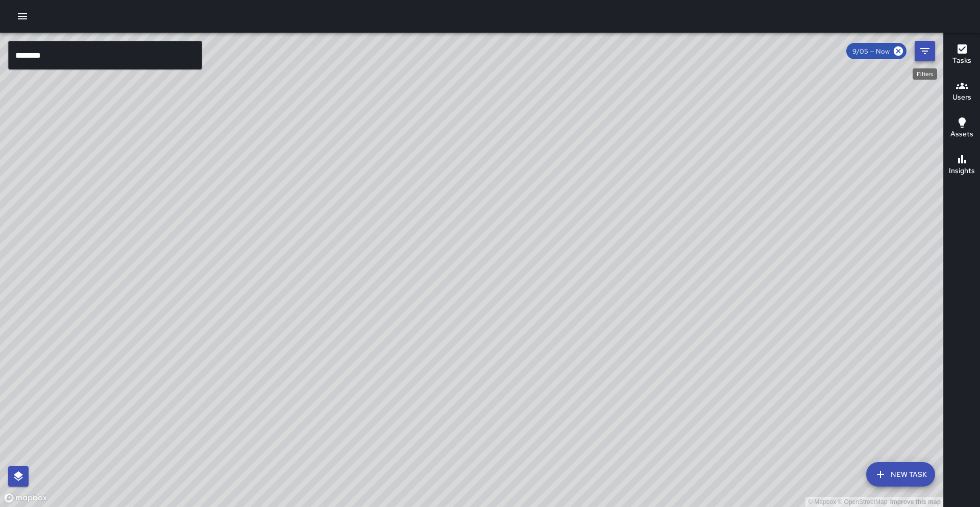 The image size is (980, 507). What do you see at coordinates (961, 171) in the screenshot?
I see `h6: Insights` at bounding box center [961, 171].